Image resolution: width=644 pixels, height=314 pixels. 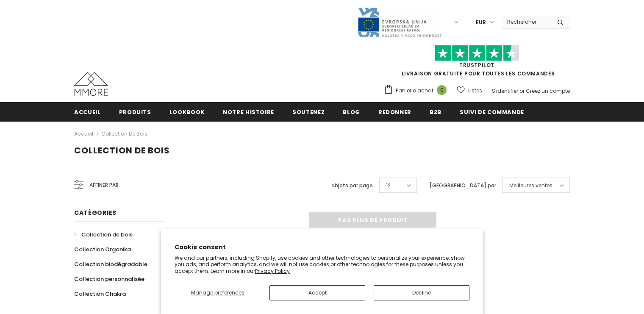 What do you see at coordinates (531, 186) in the screenshot?
I see `span: Meilleures ventes` at bounding box center [531, 186].